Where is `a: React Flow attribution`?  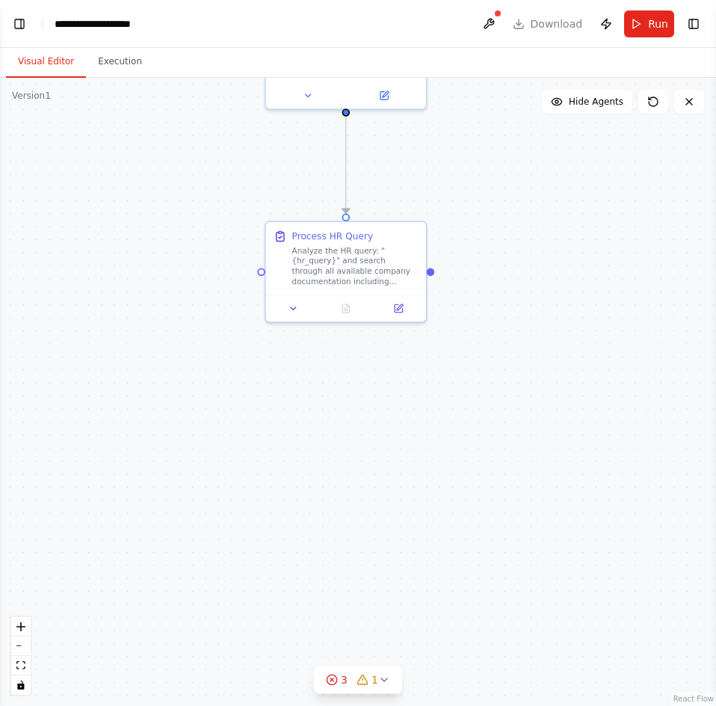
a: React Flow attribution is located at coordinates (694, 698).